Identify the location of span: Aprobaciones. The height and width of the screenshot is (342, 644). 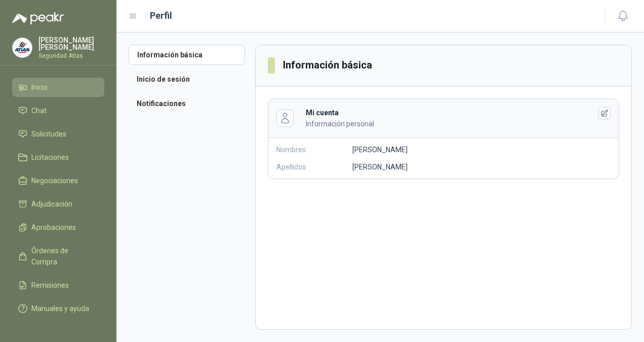
(54, 227).